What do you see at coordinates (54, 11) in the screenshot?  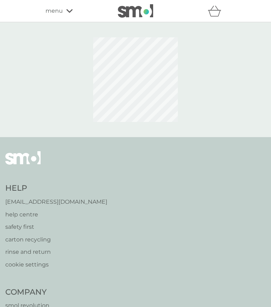 I see `span: menu` at bounding box center [54, 11].